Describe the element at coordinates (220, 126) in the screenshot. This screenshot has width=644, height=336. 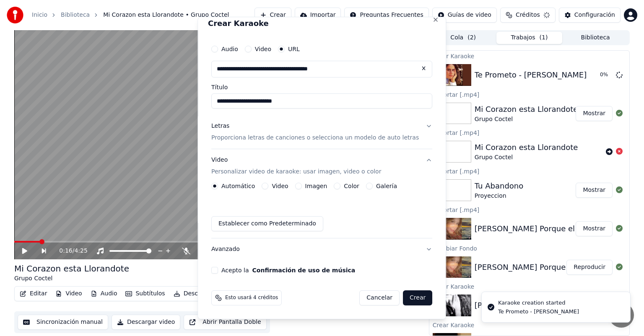
I see `div: Letras` at that location.